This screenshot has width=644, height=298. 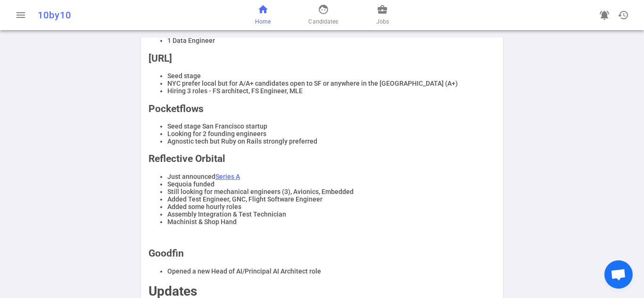 What do you see at coordinates (323, 9) in the screenshot?
I see `span: face` at bounding box center [323, 9].